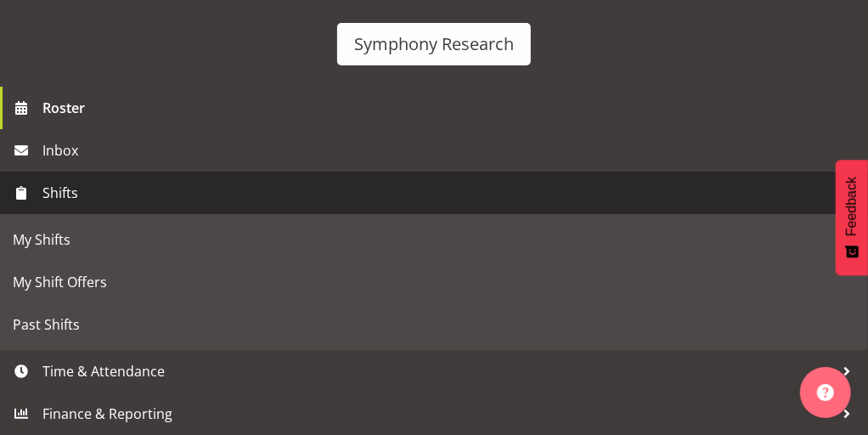 This screenshot has height=435, width=868. I want to click on span: My Shift Offers, so click(434, 282).